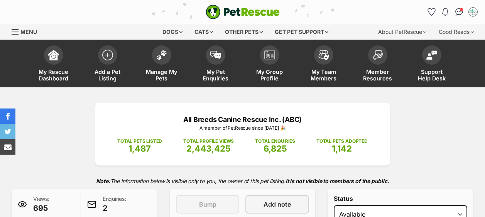  Describe the element at coordinates (140, 149) in the screenshot. I see `span: 1,487` at that location.